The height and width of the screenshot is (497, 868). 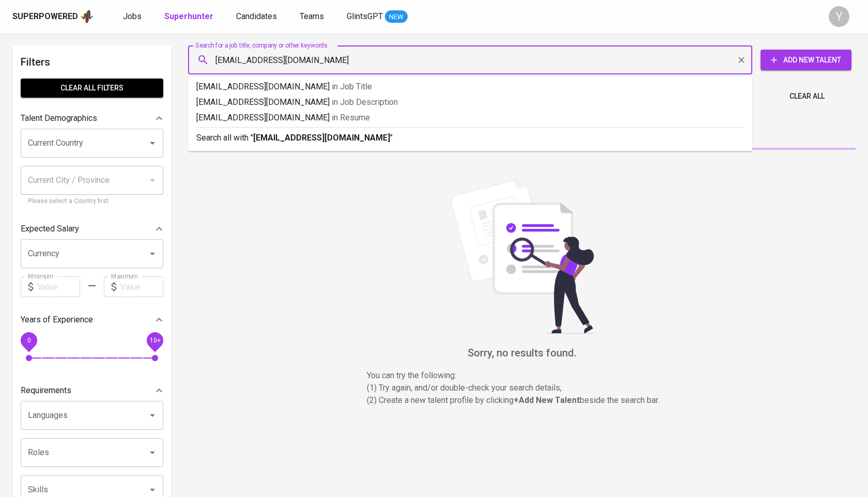 What do you see at coordinates (59, 119) in the screenshot?
I see `p: Talent Demographics` at bounding box center [59, 119].